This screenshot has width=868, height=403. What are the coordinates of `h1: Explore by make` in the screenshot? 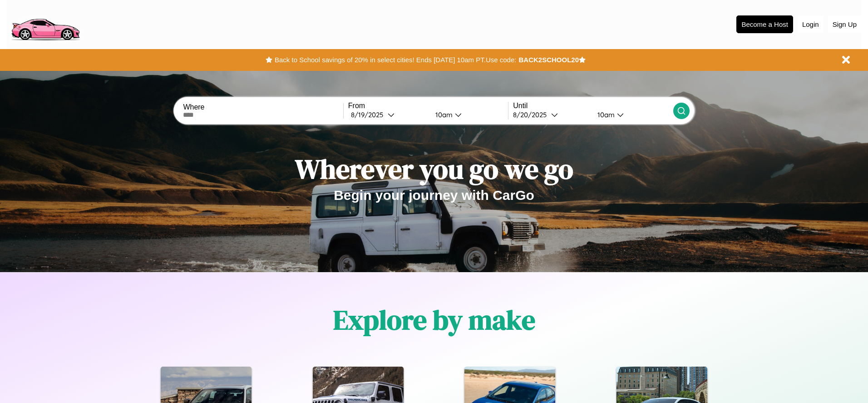 It's located at (434, 320).